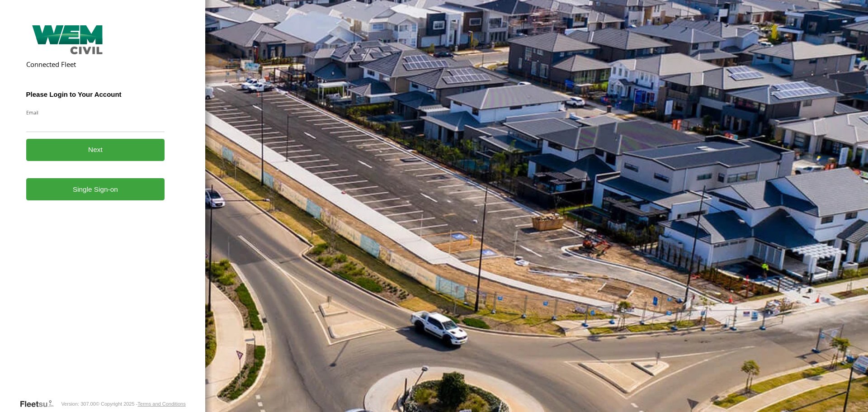 The width and height of the screenshot is (868, 412). I want to click on div: © Copyright 2025 -, so click(141, 404).